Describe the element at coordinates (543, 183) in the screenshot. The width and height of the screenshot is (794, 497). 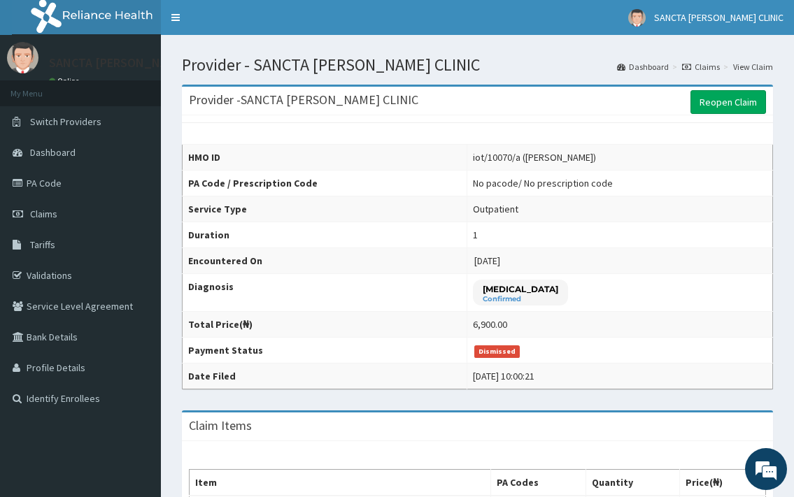
I see `div: No pacode / No prescription code` at that location.